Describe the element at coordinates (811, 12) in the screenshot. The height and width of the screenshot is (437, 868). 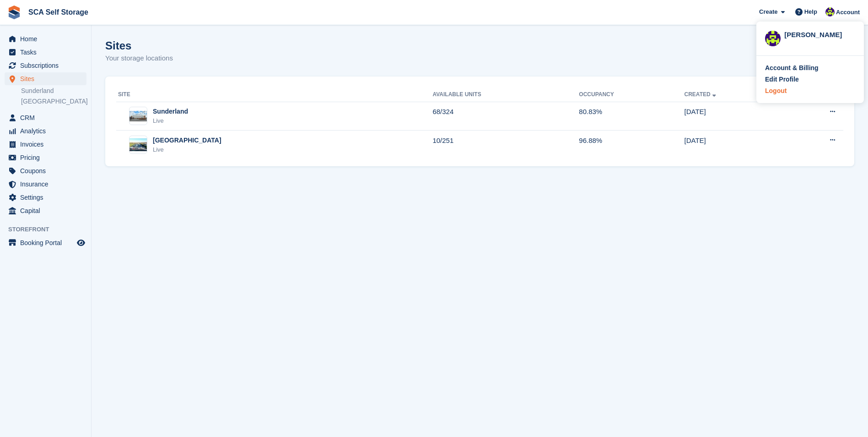
I see `span: Help` at that location.